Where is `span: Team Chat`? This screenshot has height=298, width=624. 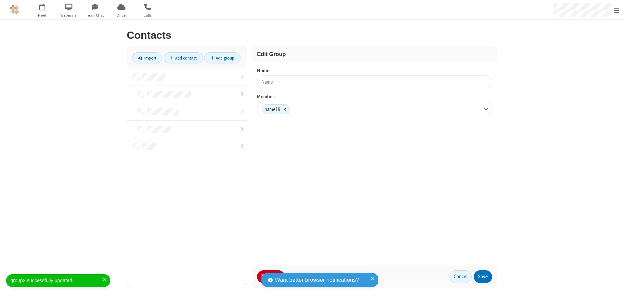
span: Team Chat is located at coordinates (95, 15).